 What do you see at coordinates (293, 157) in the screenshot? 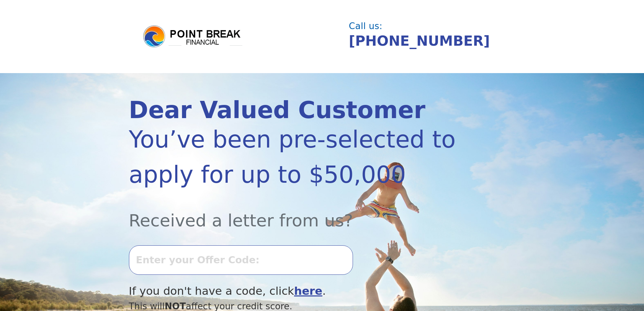
I see `div: You’ve been pre-selected to apply for up to $50,000` at bounding box center [293, 157].